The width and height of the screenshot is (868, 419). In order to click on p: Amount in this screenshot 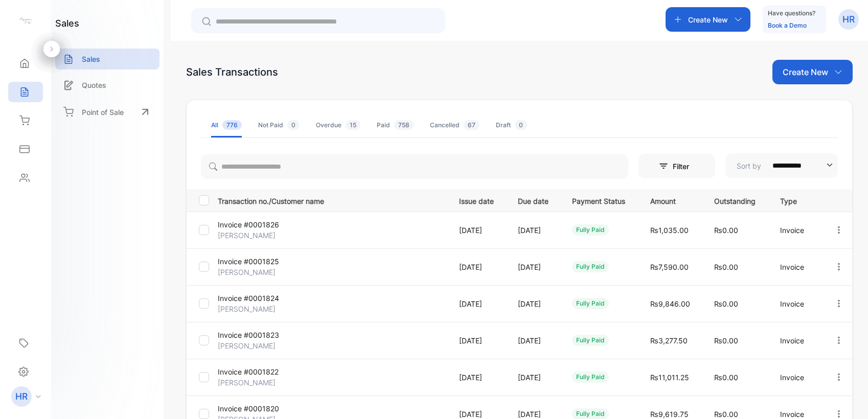, I will do `click(672, 200)`.